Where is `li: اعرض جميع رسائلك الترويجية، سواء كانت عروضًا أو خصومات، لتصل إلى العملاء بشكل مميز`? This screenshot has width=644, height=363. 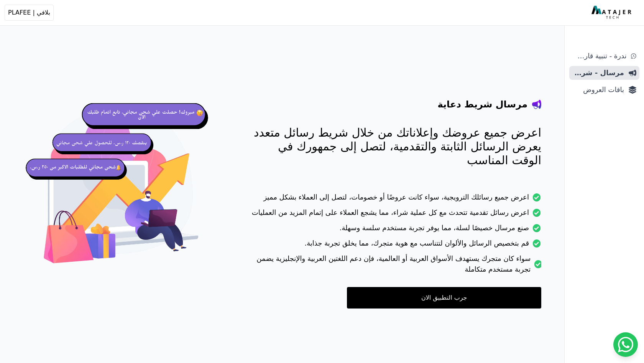
li: اعرض جميع رسائلك الترويجية، سواء كانت عروضًا أو خصومات، لتصل إلى العملاء بشكل مميز is located at coordinates (396, 199).